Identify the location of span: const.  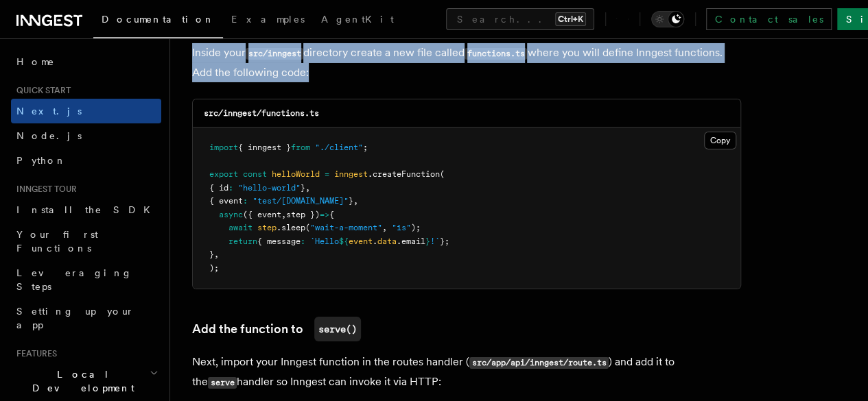
(254, 174).